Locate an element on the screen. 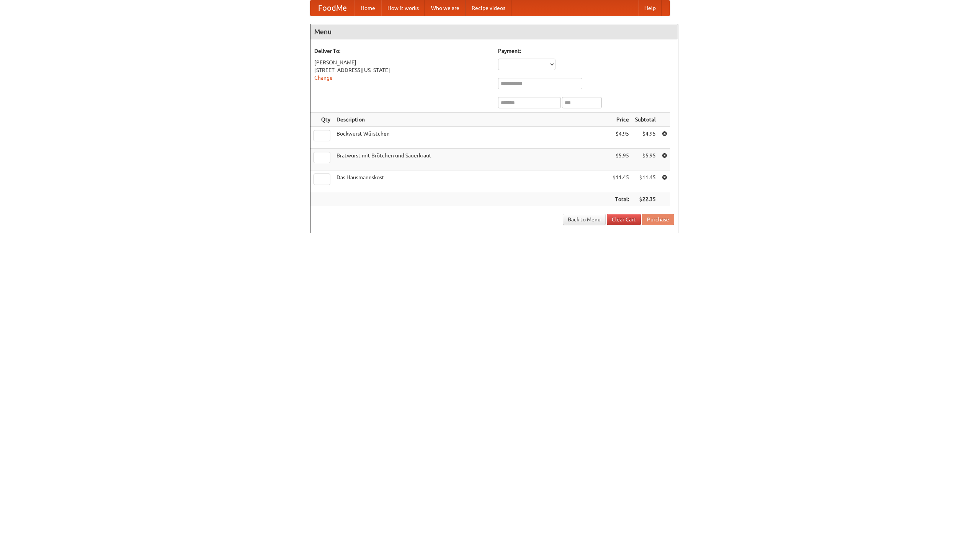 The height and width of the screenshot is (542, 980). td: Das Hausmannskost is located at coordinates (471, 182).